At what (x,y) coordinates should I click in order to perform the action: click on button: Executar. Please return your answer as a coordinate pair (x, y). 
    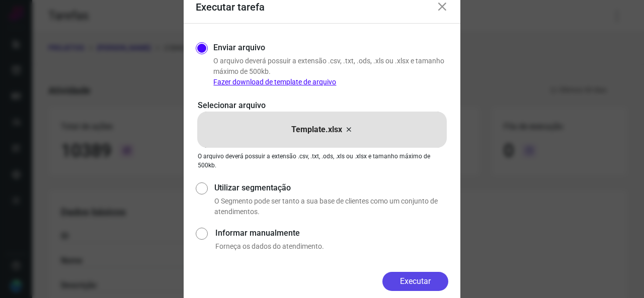
    Looking at the image, I should click on (415, 282).